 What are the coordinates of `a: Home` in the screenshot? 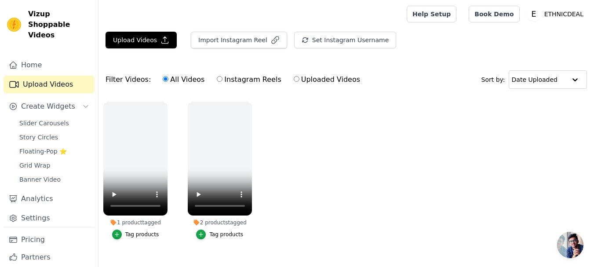 It's located at (49, 65).